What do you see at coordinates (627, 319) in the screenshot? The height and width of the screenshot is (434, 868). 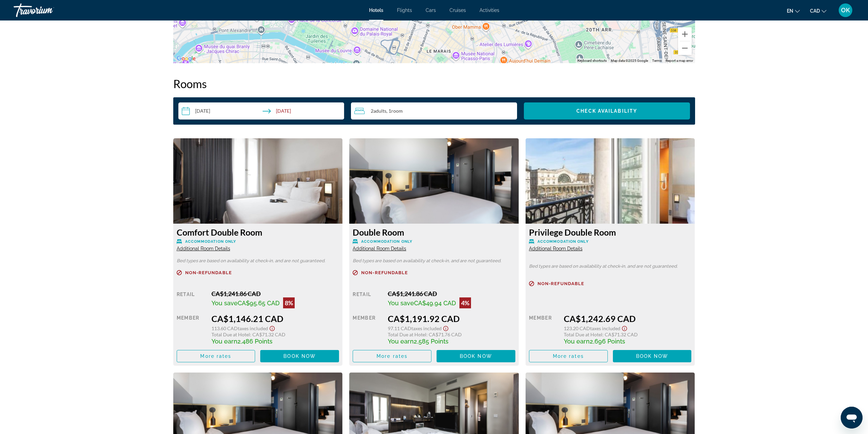 I see `div: CA$1,242.69 CAD` at bounding box center [627, 319].